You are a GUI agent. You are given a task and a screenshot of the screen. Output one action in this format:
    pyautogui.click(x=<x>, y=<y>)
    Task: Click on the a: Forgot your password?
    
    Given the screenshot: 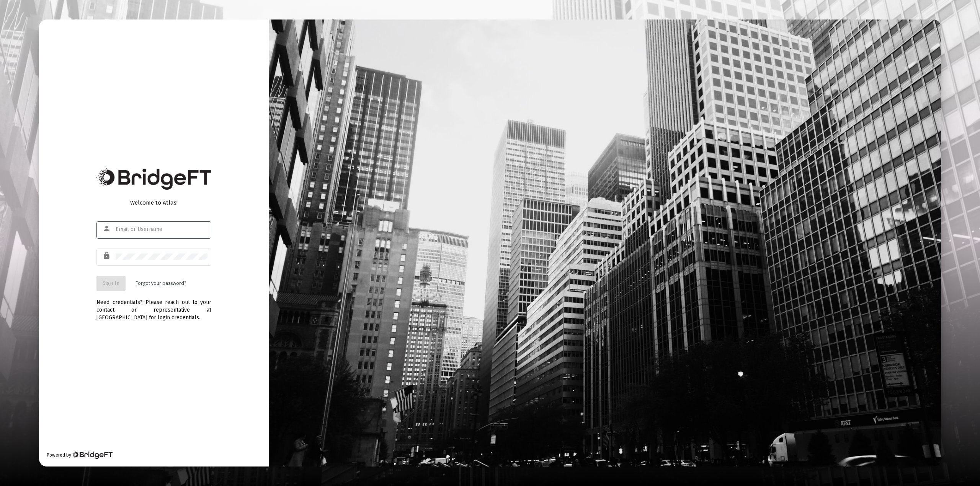 What is the action you would take?
    pyautogui.click(x=161, y=283)
    